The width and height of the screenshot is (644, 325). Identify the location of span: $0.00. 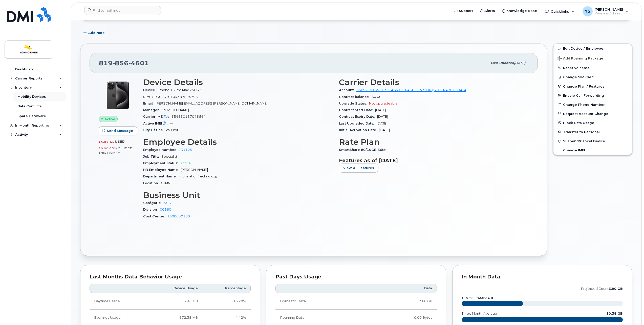
(376, 97).